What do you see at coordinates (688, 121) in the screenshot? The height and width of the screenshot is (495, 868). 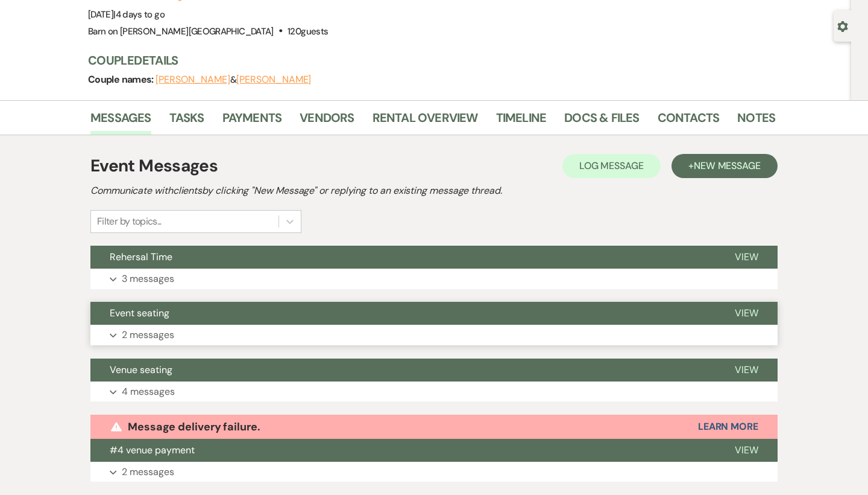 I see `a: Contacts` at bounding box center [688, 121].